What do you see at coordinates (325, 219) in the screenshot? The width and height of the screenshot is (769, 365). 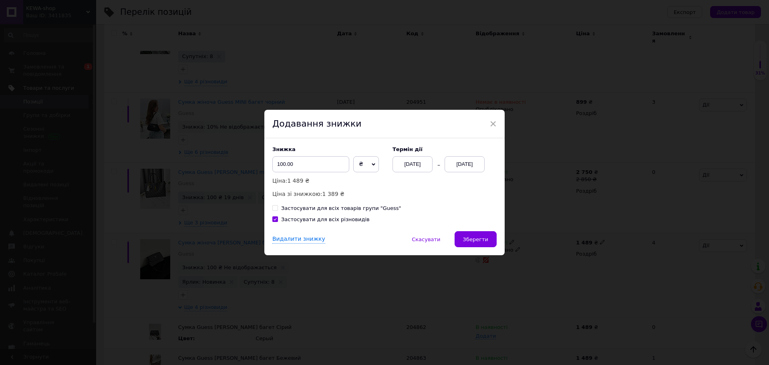 I see `div: Застосувати для всіх різновидів` at bounding box center [325, 219].